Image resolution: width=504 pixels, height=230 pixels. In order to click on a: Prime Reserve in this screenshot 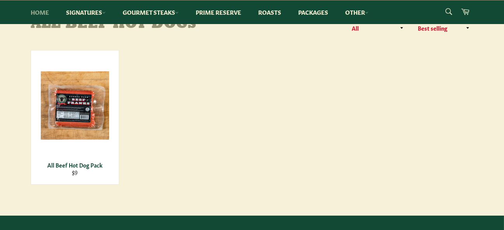, I will do `click(218, 12)`.